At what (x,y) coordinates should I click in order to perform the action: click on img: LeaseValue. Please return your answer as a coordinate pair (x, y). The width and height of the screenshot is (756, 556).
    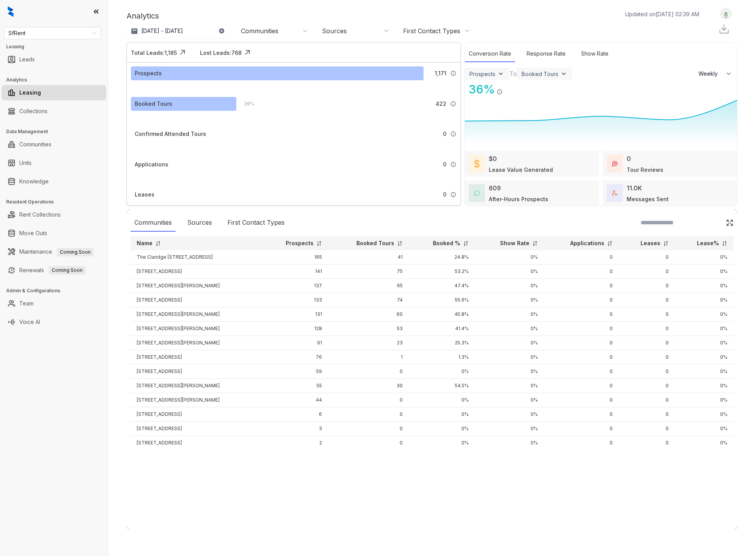
    Looking at the image, I should click on (477, 164).